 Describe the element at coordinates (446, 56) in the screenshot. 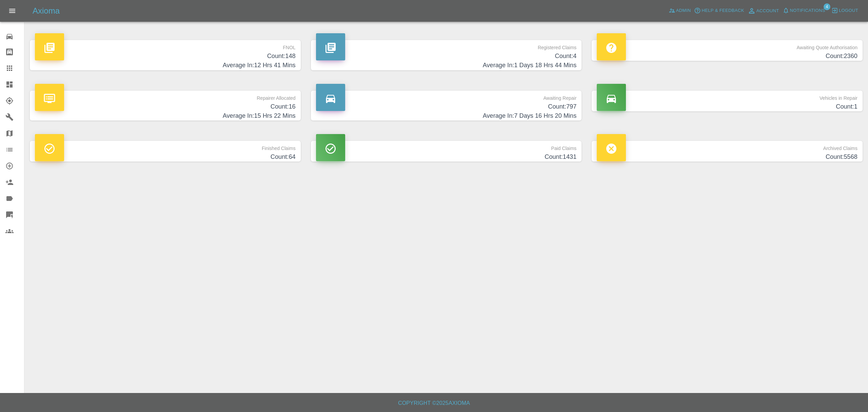

I see `h4: Count: 4` at that location.